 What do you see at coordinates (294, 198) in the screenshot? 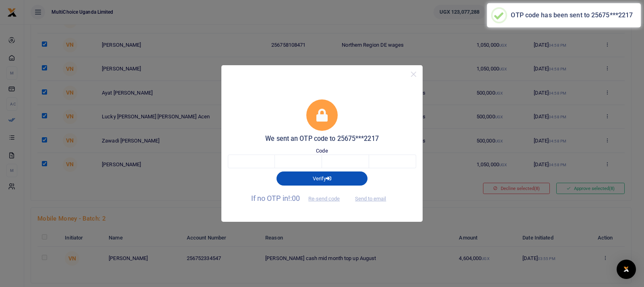
I see `span: !:00` at bounding box center [294, 198].